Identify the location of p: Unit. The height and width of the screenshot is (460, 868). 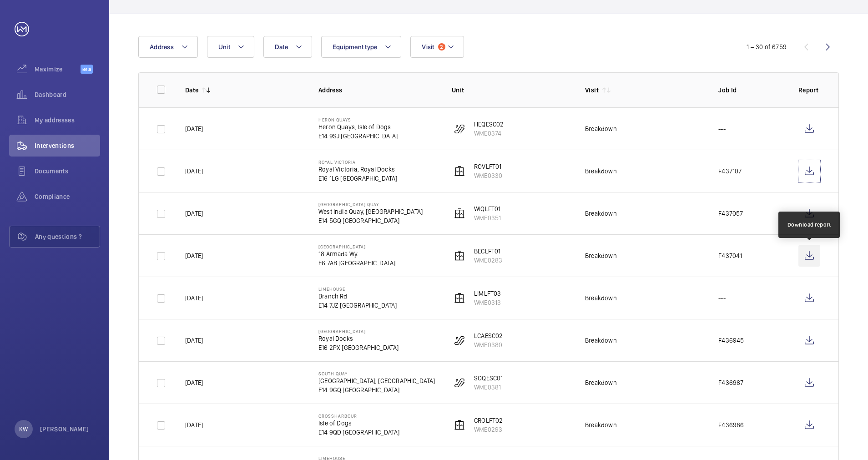
(511, 90).